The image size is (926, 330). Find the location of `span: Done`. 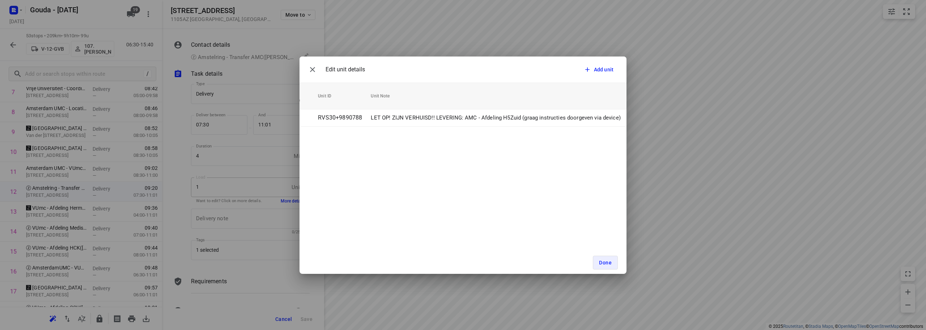

span: Done is located at coordinates (605, 262).